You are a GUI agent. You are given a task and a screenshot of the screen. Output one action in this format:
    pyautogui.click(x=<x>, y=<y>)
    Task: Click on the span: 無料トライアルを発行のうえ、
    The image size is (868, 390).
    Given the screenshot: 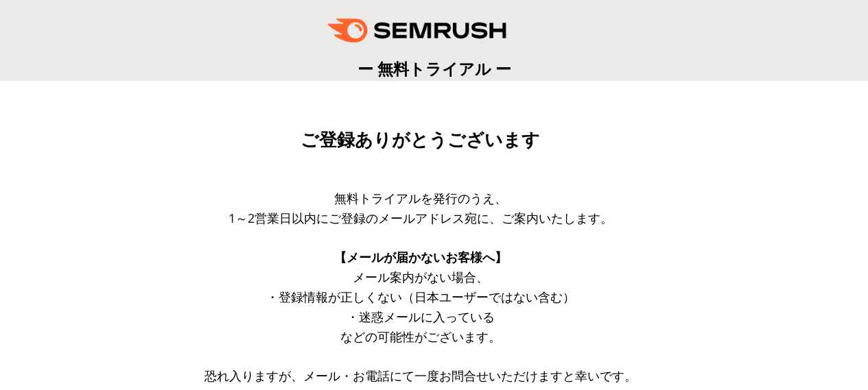 What is the action you would take?
    pyautogui.click(x=421, y=198)
    